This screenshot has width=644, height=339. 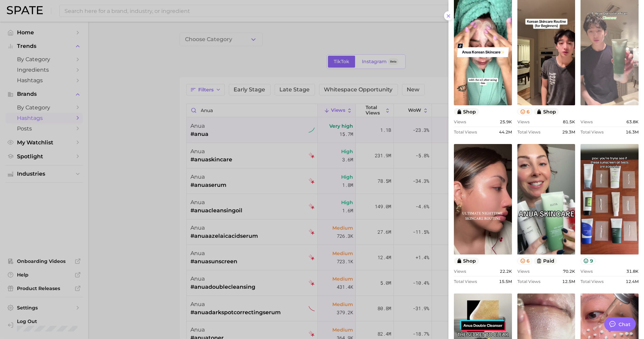 I want to click on button: paid, so click(x=545, y=261).